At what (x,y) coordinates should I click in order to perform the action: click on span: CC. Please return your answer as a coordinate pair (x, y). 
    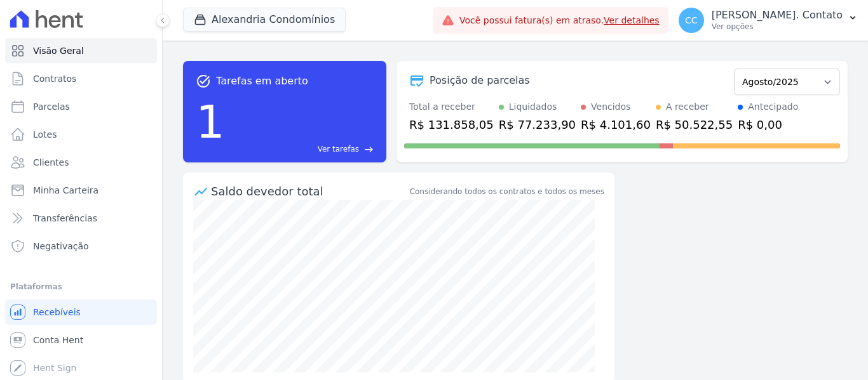
    Looking at the image, I should click on (691, 20).